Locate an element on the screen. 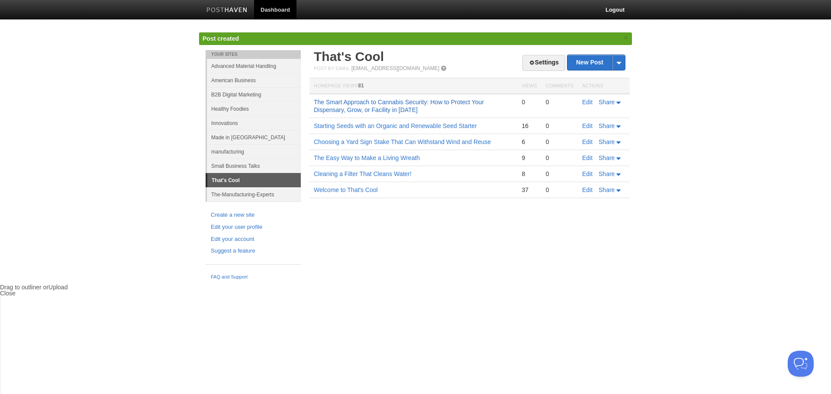  a: American Business is located at coordinates (254, 80).